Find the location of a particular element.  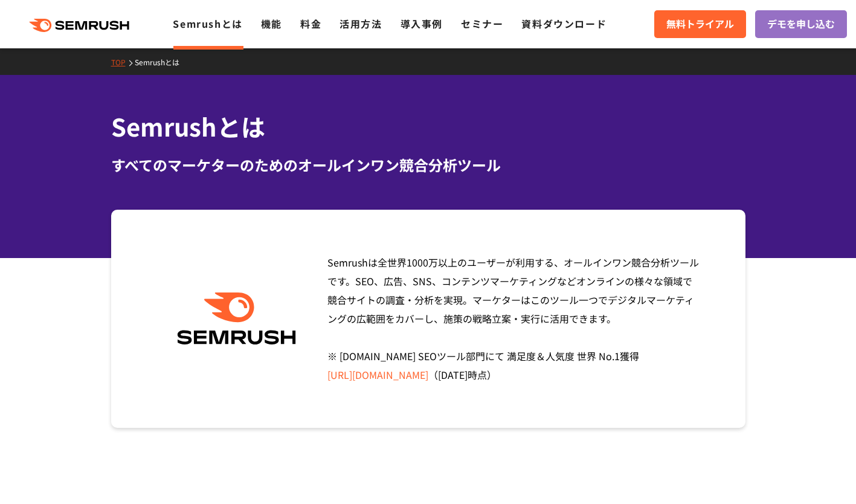

a: 無料トライアル is located at coordinates (700, 24).